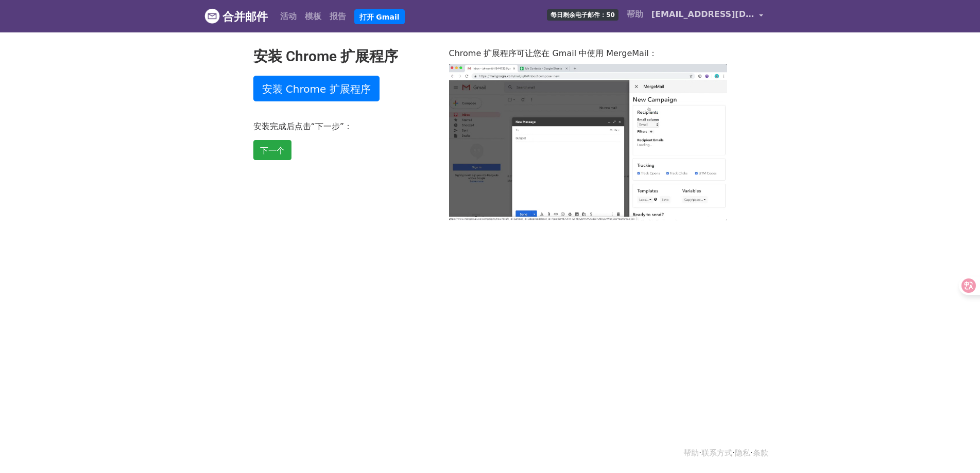  Describe the element at coordinates (316, 88) in the screenshot. I see `a: 安装 Chrome 扩展程序` at that location.